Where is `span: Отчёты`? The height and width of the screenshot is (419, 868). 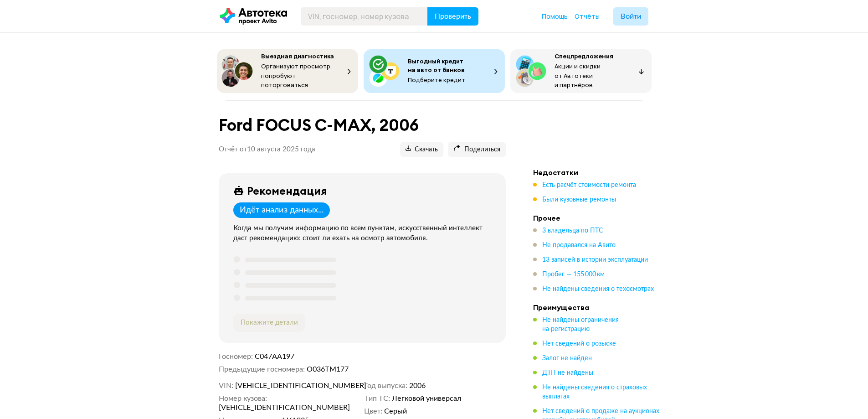
span: Отчёты is located at coordinates (587, 16).